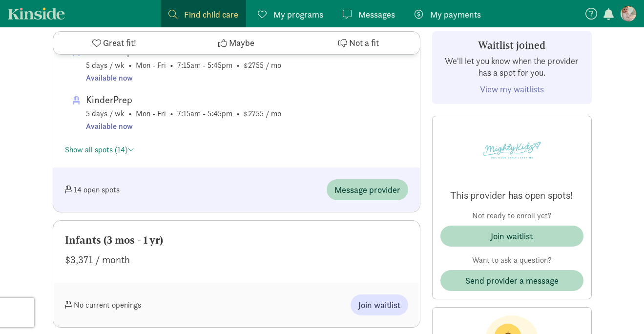 This screenshot has height=334, width=644. What do you see at coordinates (512, 260) in the screenshot?
I see `p: Want to ask a question?` at bounding box center [512, 260].